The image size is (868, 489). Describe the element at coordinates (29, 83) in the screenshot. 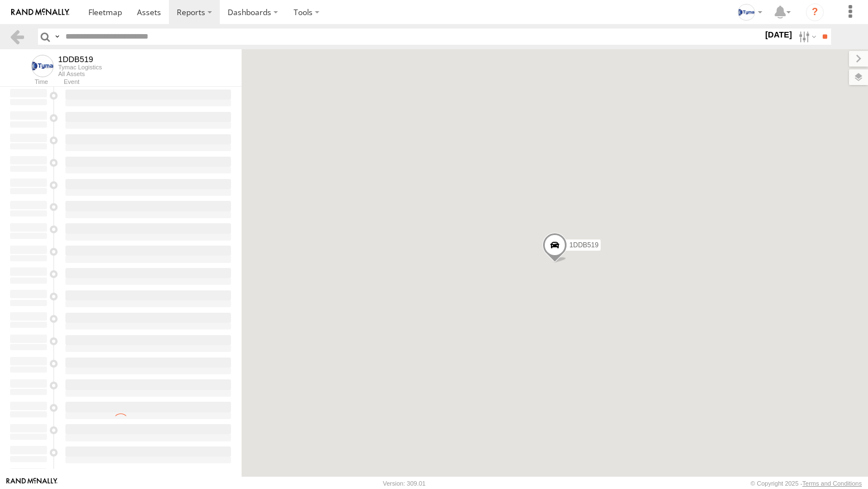

I see `div: Time` at that location.